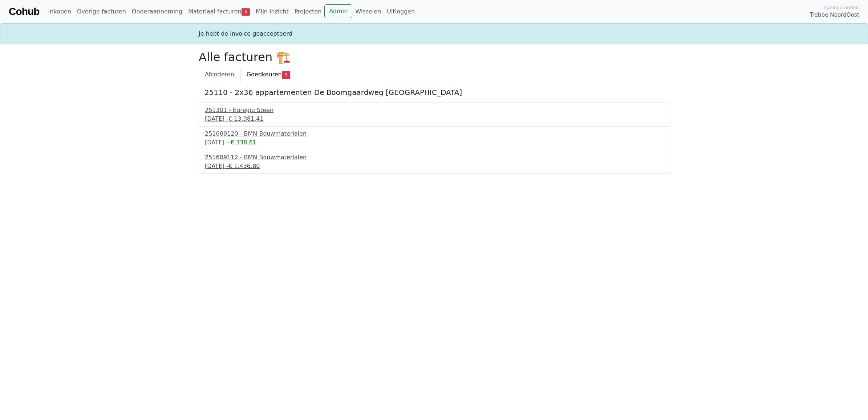  Describe the element at coordinates (434, 34) in the screenshot. I see `div: Je hebt de invoice geaccepteerd` at that location.